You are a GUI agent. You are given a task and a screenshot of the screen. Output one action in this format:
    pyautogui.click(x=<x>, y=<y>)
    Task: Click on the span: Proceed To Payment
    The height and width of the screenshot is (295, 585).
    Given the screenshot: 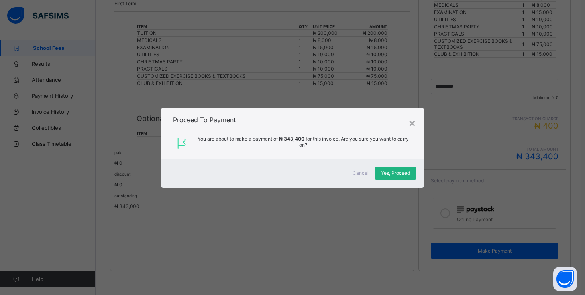 What is the action you would take?
    pyautogui.click(x=204, y=120)
    